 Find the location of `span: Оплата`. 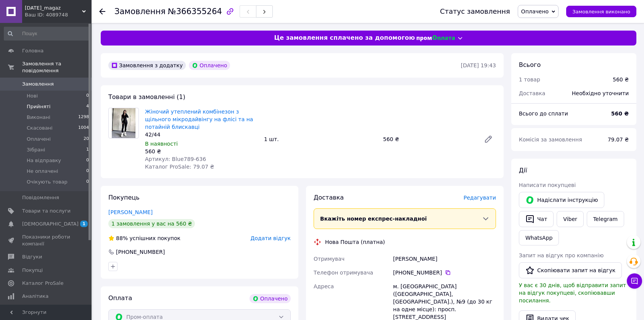

span: Оплата is located at coordinates (120, 298).